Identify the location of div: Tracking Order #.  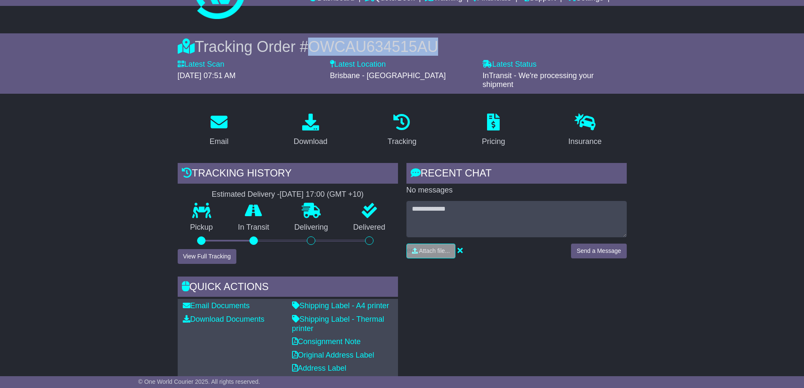
(402, 46).